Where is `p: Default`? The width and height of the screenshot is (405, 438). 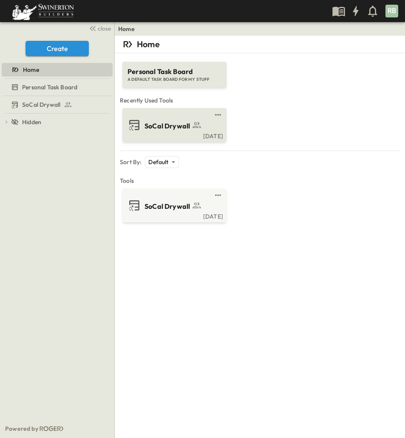 p: Default is located at coordinates (158, 162).